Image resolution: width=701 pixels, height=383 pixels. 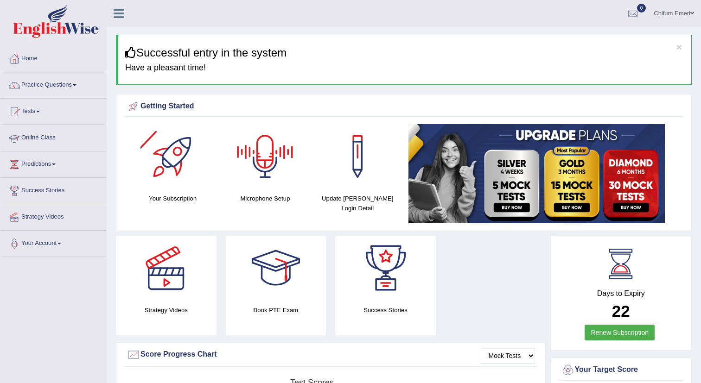 What do you see at coordinates (53, 163) in the screenshot?
I see `a: Predictions` at bounding box center [53, 163].